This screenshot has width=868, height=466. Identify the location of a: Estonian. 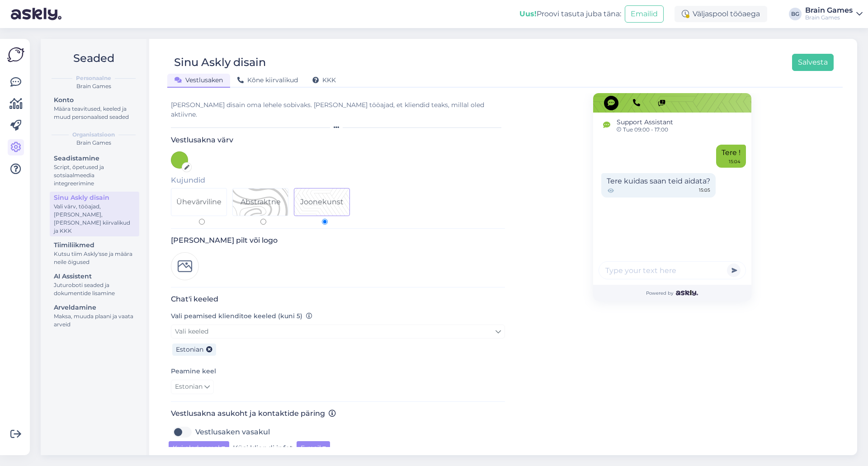
(192, 387).